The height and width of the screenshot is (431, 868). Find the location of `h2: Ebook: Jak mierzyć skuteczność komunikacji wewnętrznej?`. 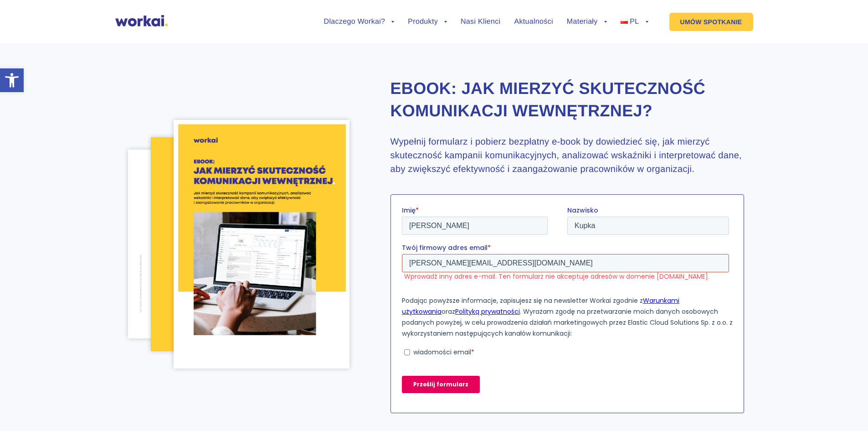

h2: Ebook: Jak mierzyć skuteczność komunikacji wewnętrznej? is located at coordinates (567, 100).